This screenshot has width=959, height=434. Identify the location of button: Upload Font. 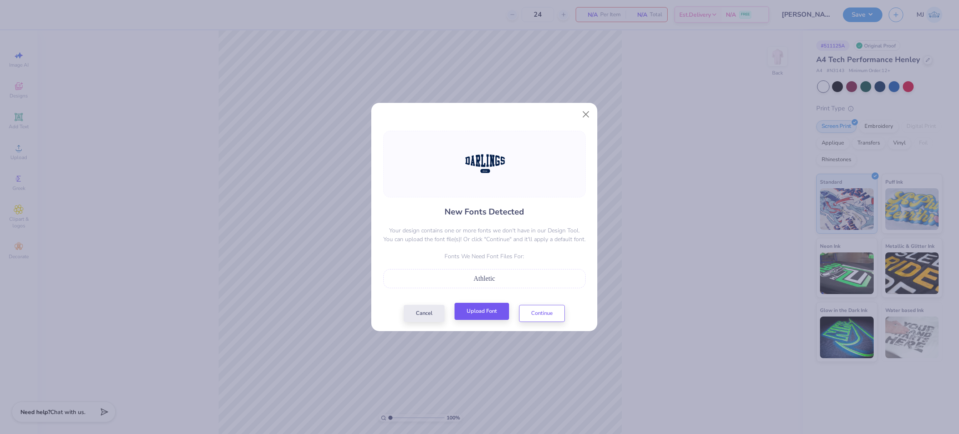
(482, 311).